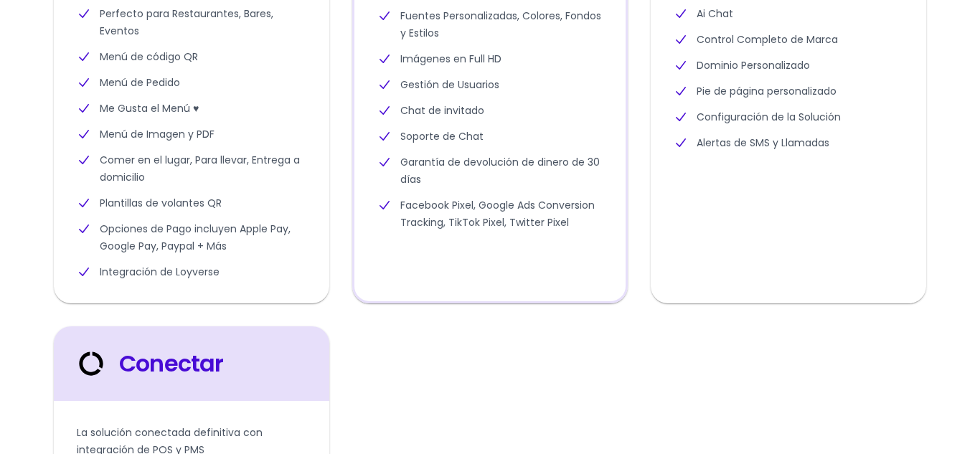 Image resolution: width=980 pixels, height=454 pixels. What do you see at coordinates (192, 82) in the screenshot?
I see `li: Menú de Pedido` at bounding box center [192, 82].